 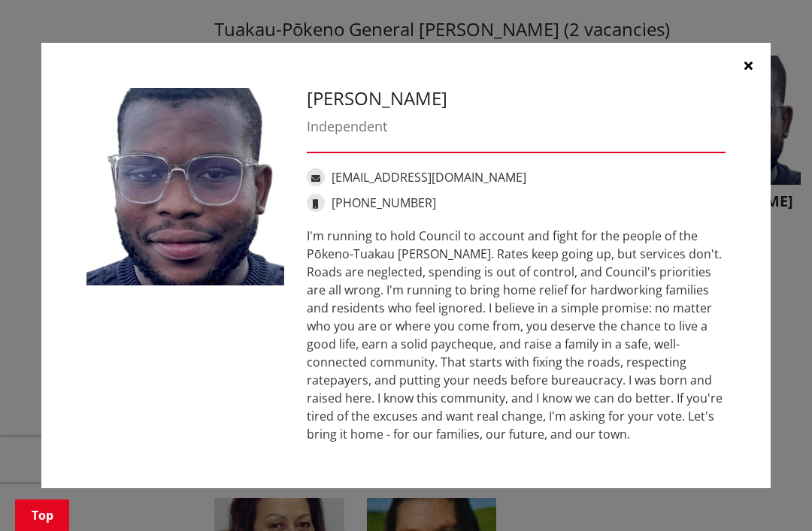 I want to click on div: I'm running to hold Council to account and fight for the people of the Pōkeno-Tuakau [PERSON_NAME..., so click(x=516, y=335).